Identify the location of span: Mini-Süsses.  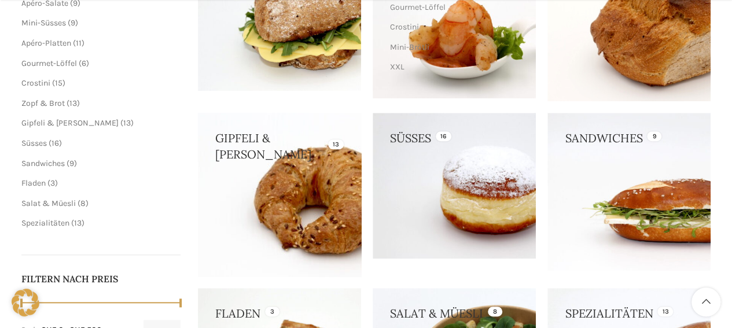
(43, 23).